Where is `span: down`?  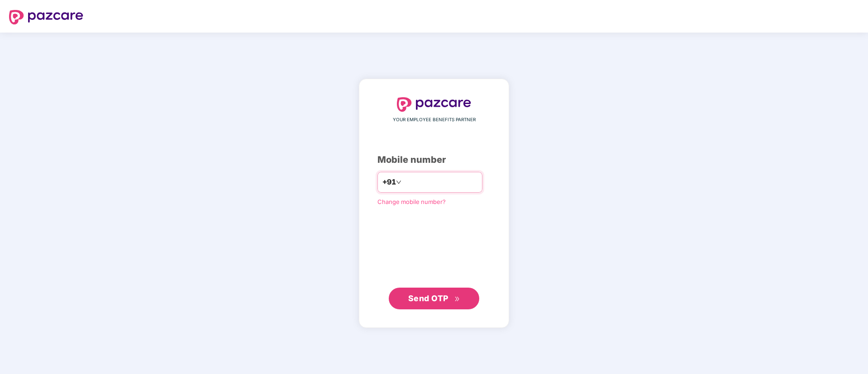 span: down is located at coordinates (399, 182).